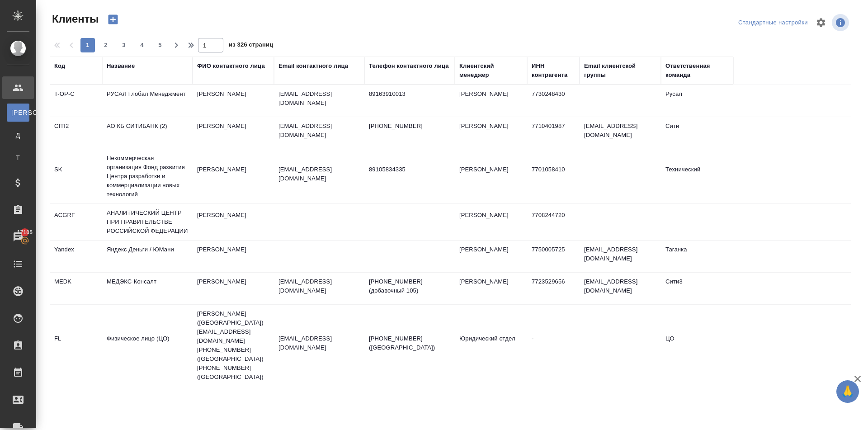  I want to click on div: Email контактного лица, so click(313, 66).